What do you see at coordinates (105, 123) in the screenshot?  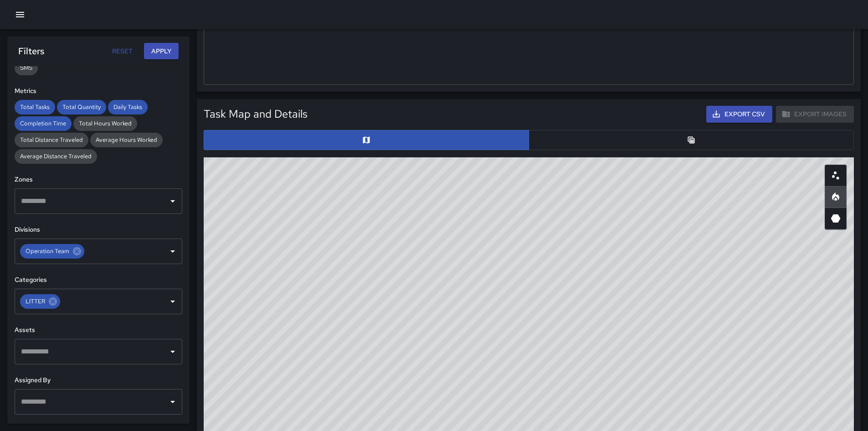 I see `span: Total Hours Worked` at bounding box center [105, 123].